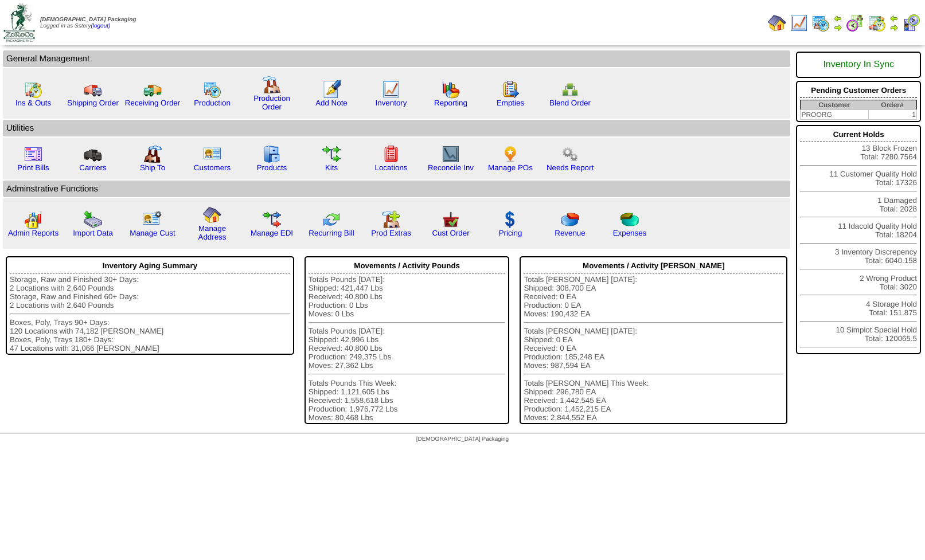 The width and height of the screenshot is (925, 560). I want to click on a: Recurring Bill, so click(331, 233).